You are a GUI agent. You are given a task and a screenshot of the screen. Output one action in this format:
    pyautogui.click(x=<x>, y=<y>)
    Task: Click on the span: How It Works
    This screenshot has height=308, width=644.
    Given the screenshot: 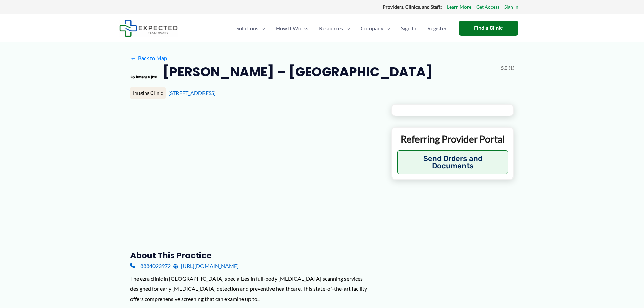 What is the action you would take?
    pyautogui.click(x=292, y=28)
    